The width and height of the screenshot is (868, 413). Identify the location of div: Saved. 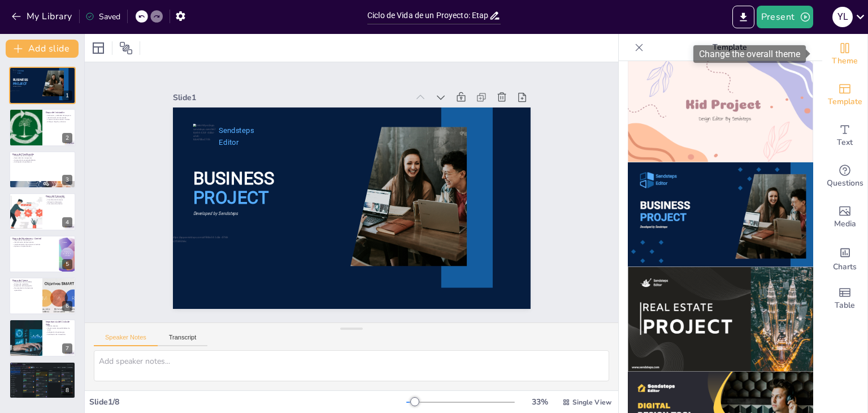
(103, 16).